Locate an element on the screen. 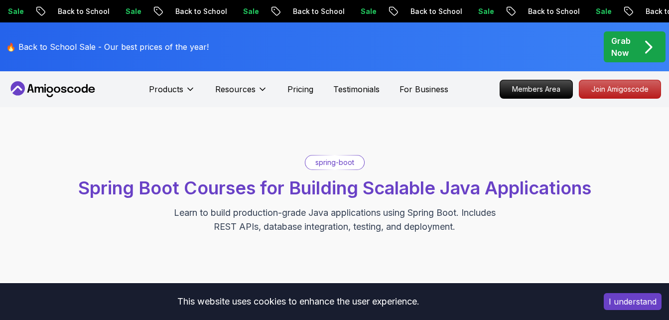  p: Testimonials is located at coordinates (356, 89).